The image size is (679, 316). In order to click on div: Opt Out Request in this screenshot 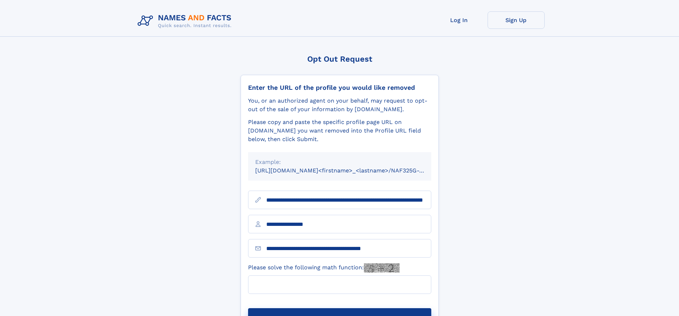, I will do `click(340, 59)`.